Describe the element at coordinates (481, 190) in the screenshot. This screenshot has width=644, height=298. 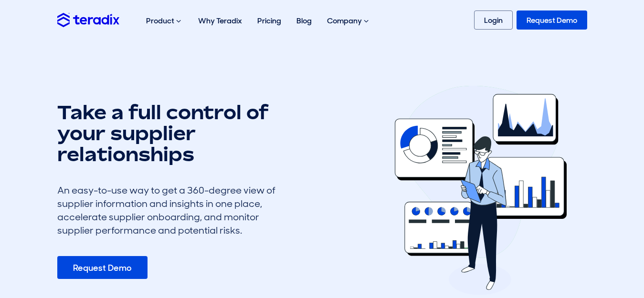
I see `img: erfx feature` at that location.